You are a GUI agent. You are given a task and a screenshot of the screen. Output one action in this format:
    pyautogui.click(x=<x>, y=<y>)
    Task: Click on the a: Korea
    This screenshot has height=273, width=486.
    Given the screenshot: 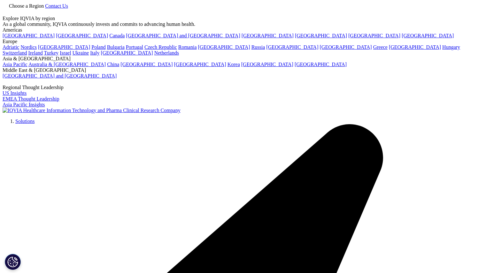 What is the action you would take?
    pyautogui.click(x=234, y=64)
    